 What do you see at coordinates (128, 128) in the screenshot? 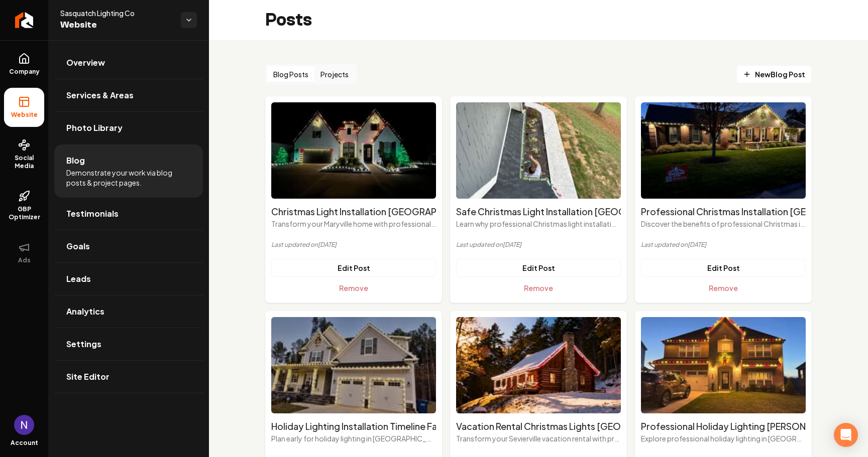
I see `a: Photo Library` at bounding box center [128, 128].